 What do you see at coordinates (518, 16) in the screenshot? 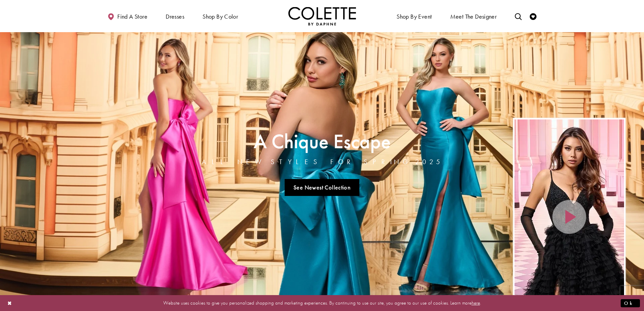
I see `a: Toggle search` at bounding box center [518, 16].